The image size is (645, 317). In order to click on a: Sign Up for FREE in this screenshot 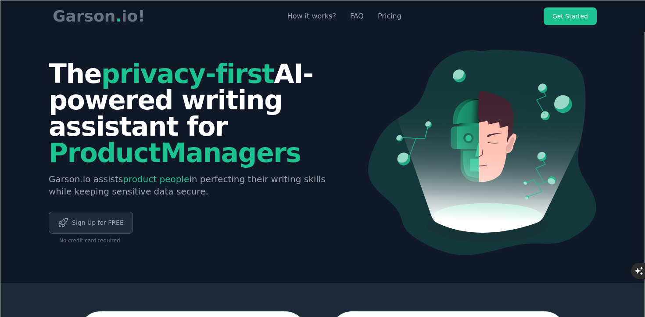, I will do `click(91, 223)`.